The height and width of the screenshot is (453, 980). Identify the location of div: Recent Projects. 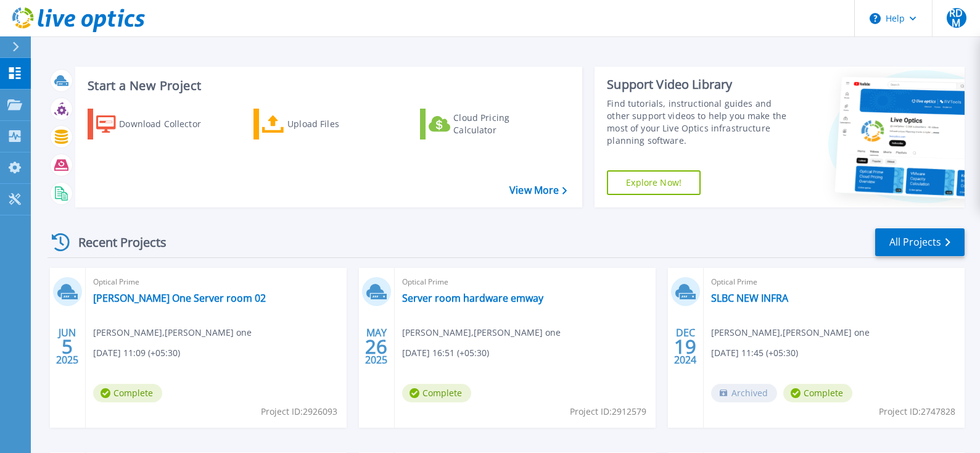
(115, 242).